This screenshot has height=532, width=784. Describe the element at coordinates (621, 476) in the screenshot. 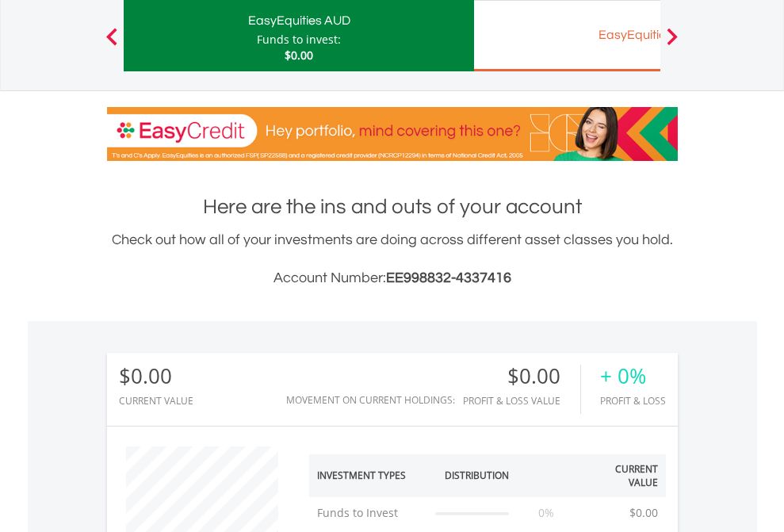

I see `th: Current Value` at that location.